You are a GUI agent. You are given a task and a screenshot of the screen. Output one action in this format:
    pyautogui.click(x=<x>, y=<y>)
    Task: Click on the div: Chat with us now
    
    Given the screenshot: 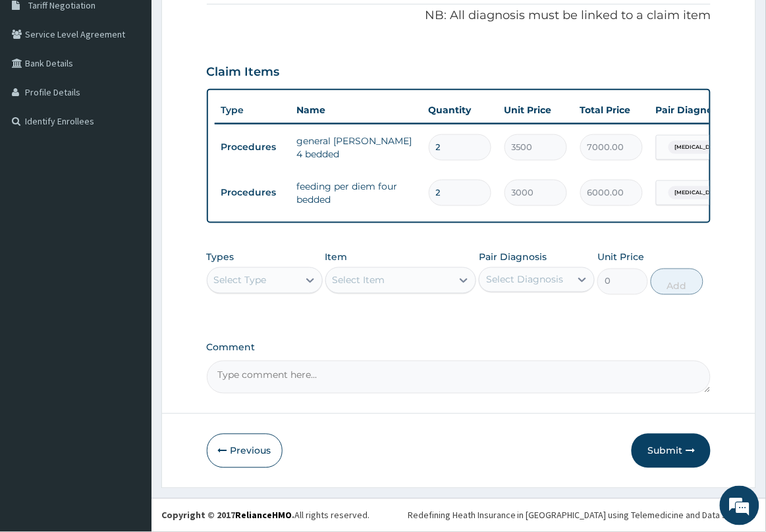 What is the action you would take?
    pyautogui.click(x=145, y=82)
    